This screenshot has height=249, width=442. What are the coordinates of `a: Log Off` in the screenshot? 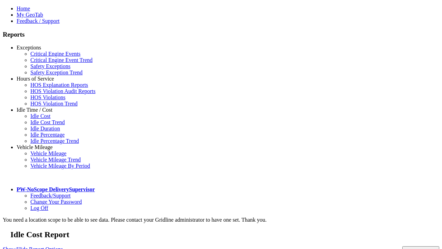 It's located at (39, 208).